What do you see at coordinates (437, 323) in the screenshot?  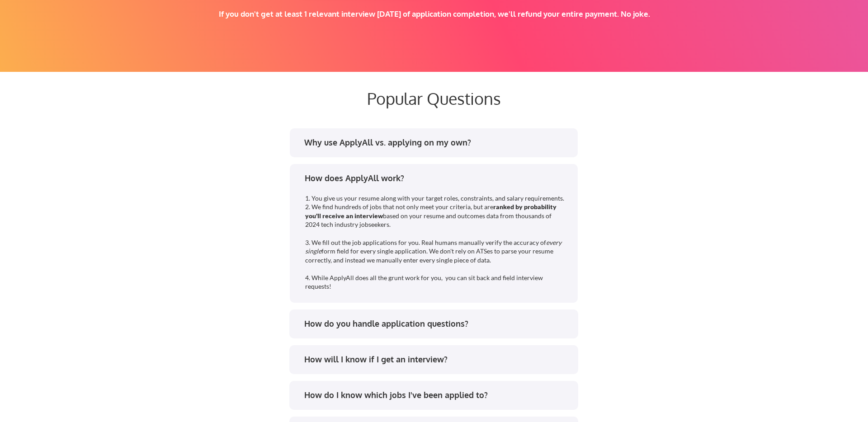 I see `div: How do you handle application questions?` at bounding box center [437, 323].